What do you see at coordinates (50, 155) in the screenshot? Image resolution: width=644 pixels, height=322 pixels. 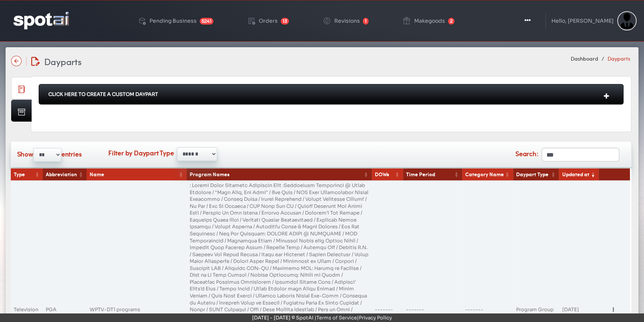 I see `label: Show entries` at bounding box center [50, 155].